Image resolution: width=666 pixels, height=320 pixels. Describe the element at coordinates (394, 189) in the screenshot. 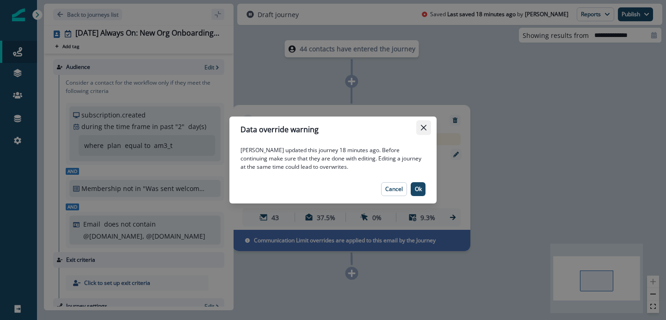

I see `button: Cancel` at that location.